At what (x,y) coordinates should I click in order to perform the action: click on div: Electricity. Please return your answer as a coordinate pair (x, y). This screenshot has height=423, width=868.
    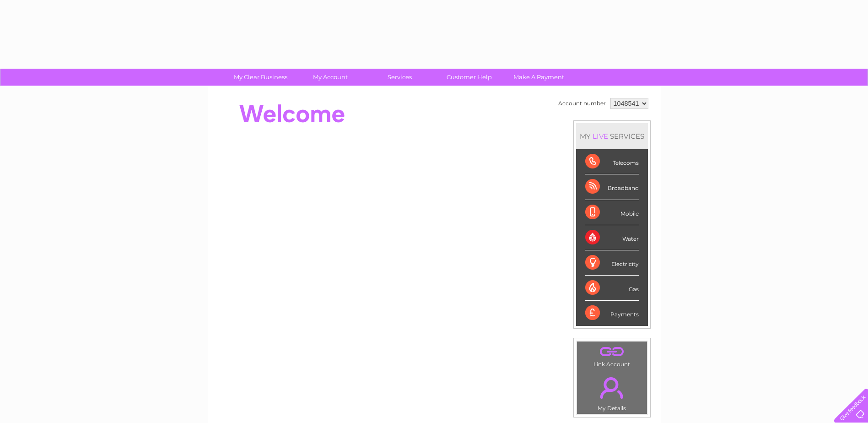
    Looking at the image, I should click on (612, 264).